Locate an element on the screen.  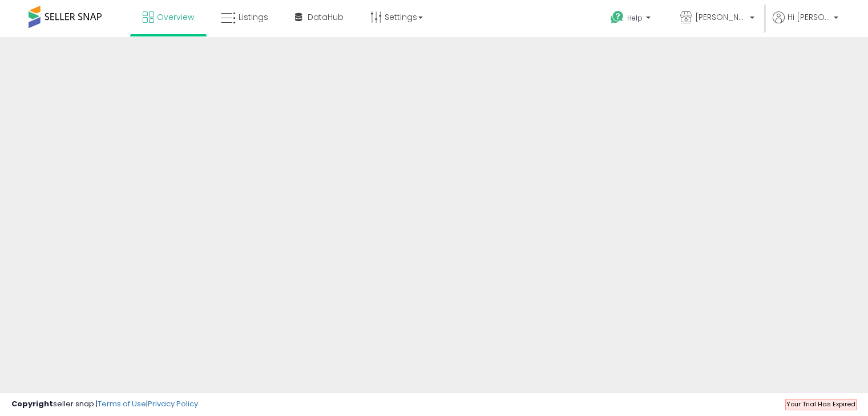
a: Help is located at coordinates (632, 19).